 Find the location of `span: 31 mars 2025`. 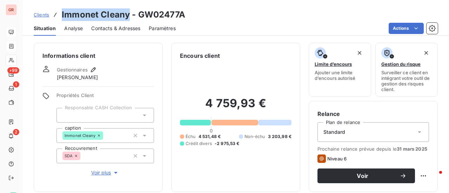

span: 31 mars 2025 is located at coordinates (412, 149).